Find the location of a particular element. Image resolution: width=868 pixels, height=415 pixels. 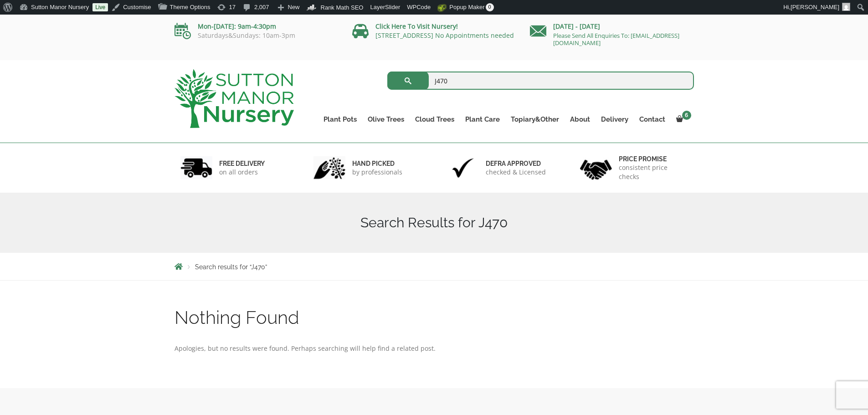

h6: hand picked is located at coordinates (378, 164).